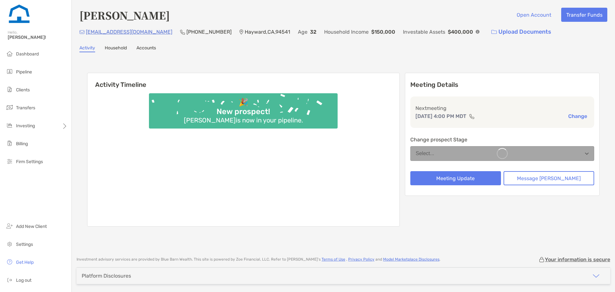 This screenshot has width=615, height=292. Describe the element at coordinates (472, 116) in the screenshot. I see `img: communication type` at that location.